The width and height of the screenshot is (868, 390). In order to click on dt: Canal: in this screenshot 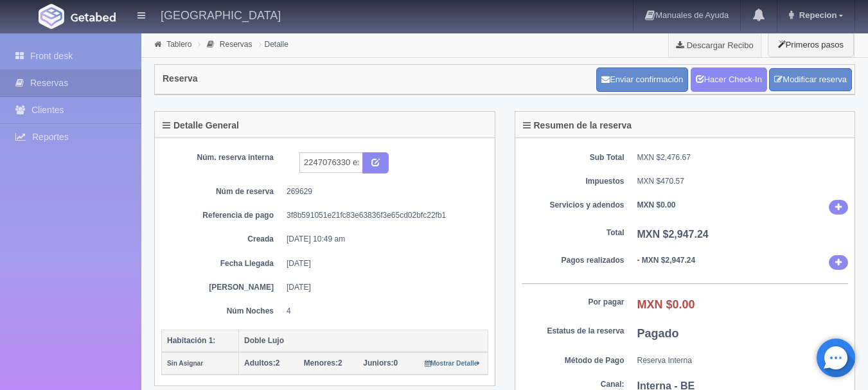, I will do `click(573, 384)`.